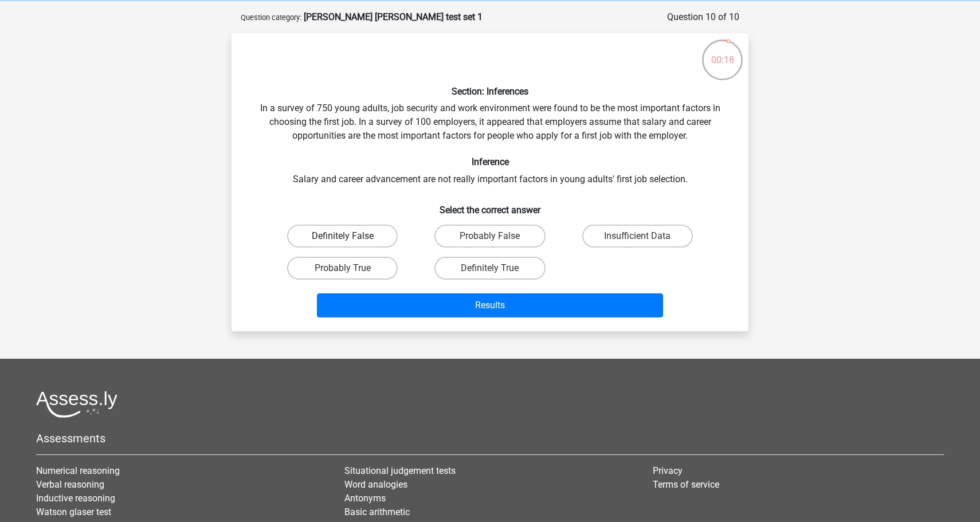 This screenshot has width=980, height=522. I want to click on button: Results, so click(490, 306).